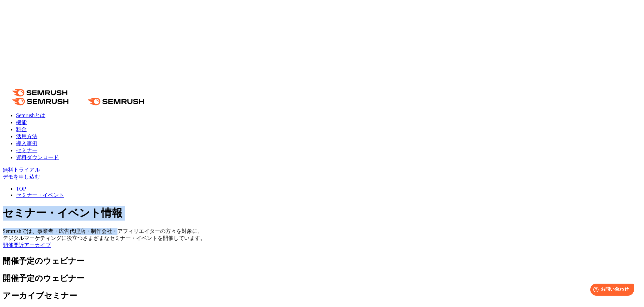 The image size is (644, 307). I want to click on a: 導入事例, so click(27, 143).